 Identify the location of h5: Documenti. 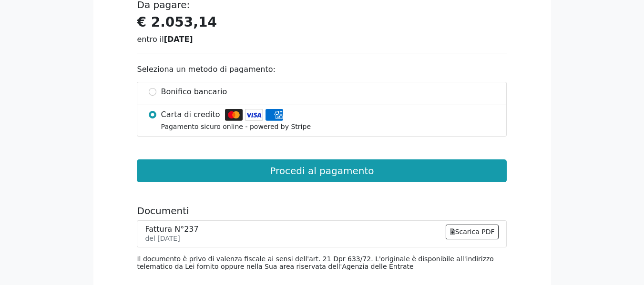
(321, 211).